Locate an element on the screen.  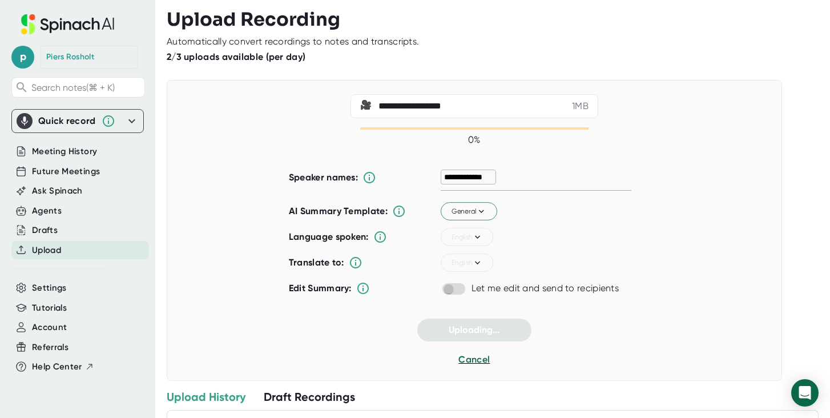
button: Meeting History is located at coordinates (64, 151).